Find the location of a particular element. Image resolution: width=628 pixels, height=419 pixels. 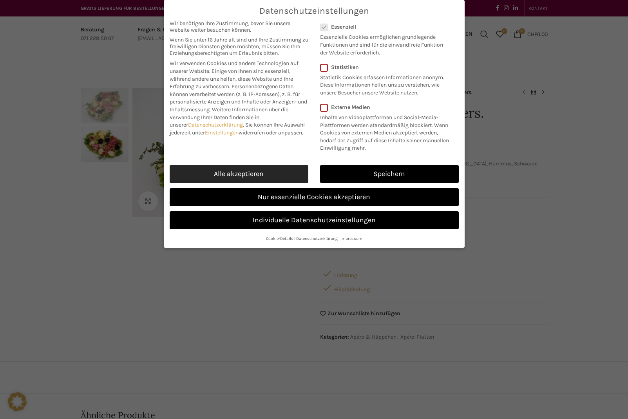

p: Essenzielle Cookies ermöglichen grundlegende Funktionen und sind für die einwandfreie Funktion de... is located at coordinates (384, 43).